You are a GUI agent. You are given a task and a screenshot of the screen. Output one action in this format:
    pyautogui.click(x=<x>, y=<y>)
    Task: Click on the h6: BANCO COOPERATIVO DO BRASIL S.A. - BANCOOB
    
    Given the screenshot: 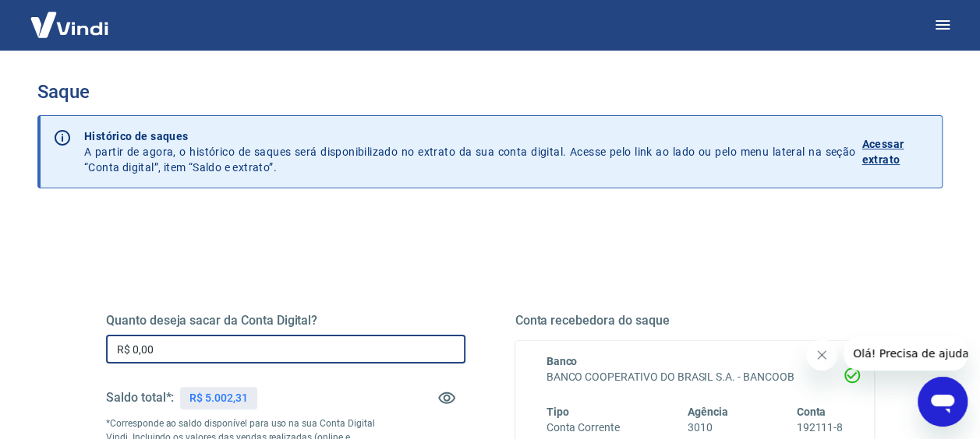 What is the action you would take?
    pyautogui.click(x=695, y=377)
    